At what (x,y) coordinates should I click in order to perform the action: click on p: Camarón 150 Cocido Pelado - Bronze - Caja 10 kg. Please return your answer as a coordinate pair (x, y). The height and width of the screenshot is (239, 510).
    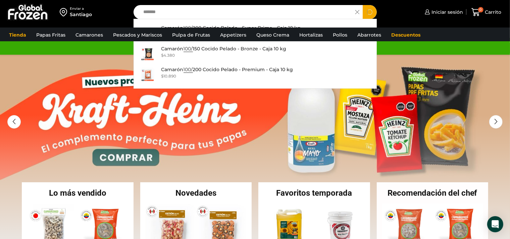
    Looking at the image, I should click on (224, 49).